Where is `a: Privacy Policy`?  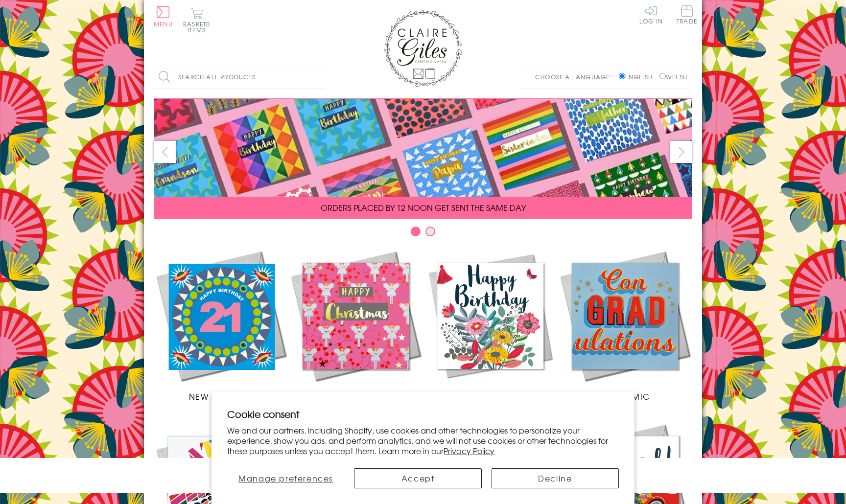
a: Privacy Policy is located at coordinates (470, 451).